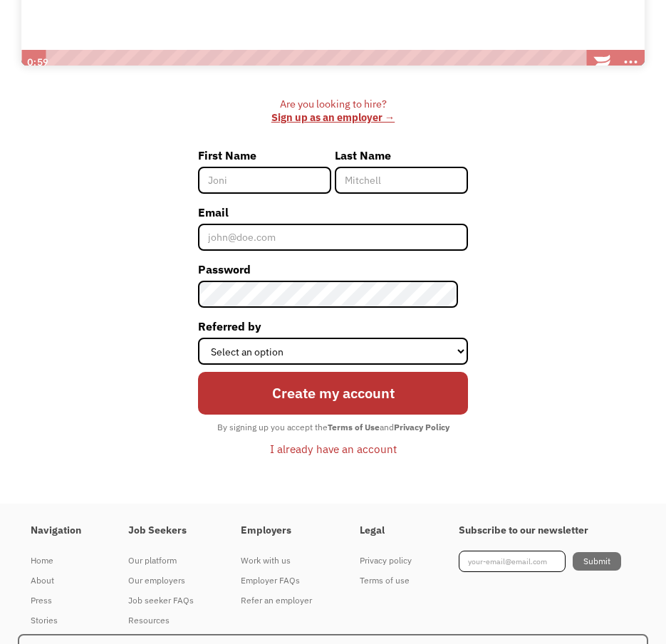 Image resolution: width=666 pixels, height=644 pixels. Describe the element at coordinates (385, 561) in the screenshot. I see `div: Privacy policy` at that location.